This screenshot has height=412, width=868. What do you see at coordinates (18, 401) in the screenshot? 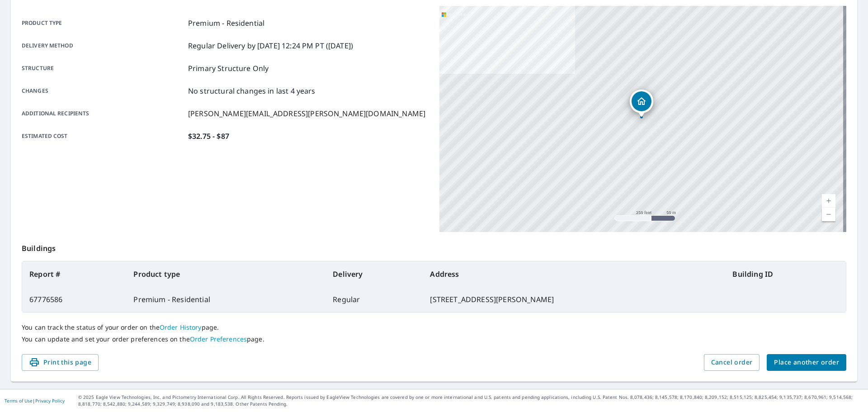
I see `a: Terms of Use` at bounding box center [18, 401].